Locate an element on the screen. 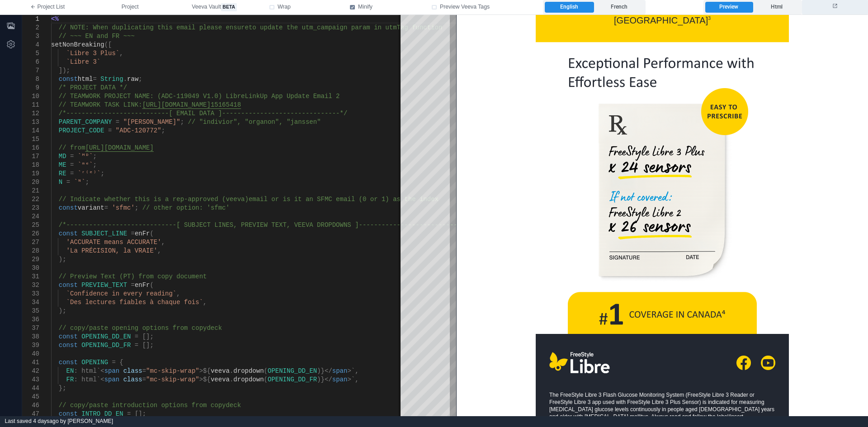 The height and width of the screenshot is (427, 868). span: String is located at coordinates (112, 79).